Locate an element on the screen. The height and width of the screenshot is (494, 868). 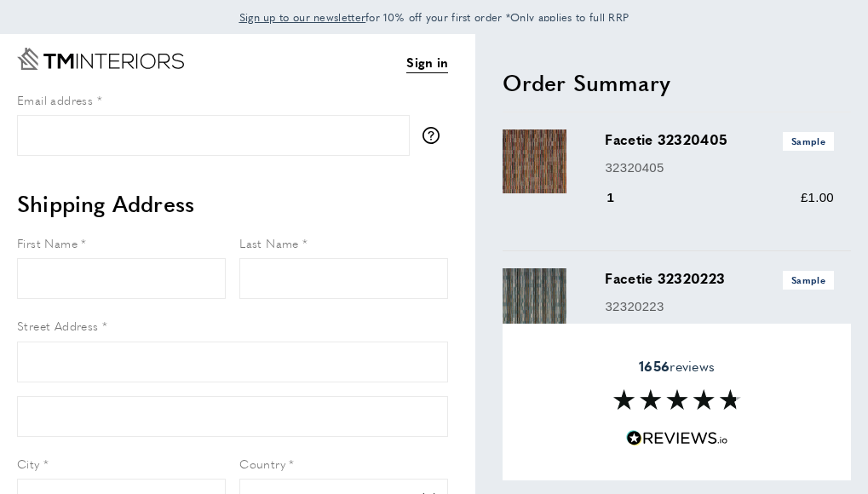
span: Street Address is located at coordinates (58, 326).